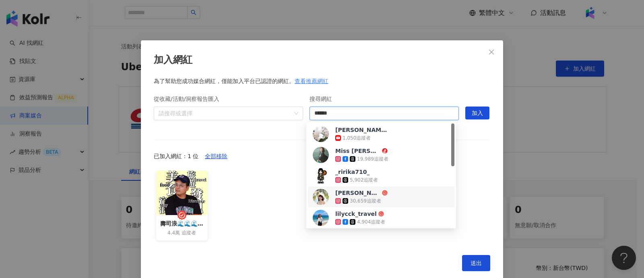 This screenshot has width=644, height=278. What do you see at coordinates (182, 224) in the screenshot?
I see `div: 壽司浪🌊🌊🌊/foodie/美食/旅遊/探店` at bounding box center [182, 224].